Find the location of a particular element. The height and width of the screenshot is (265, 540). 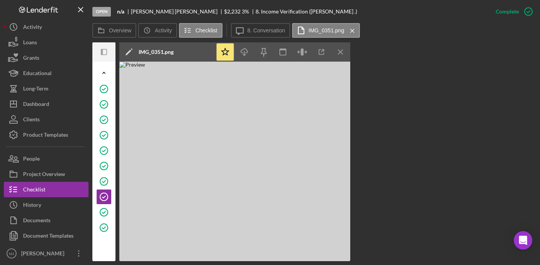

button: 8. Conversation is located at coordinates (260, 30).